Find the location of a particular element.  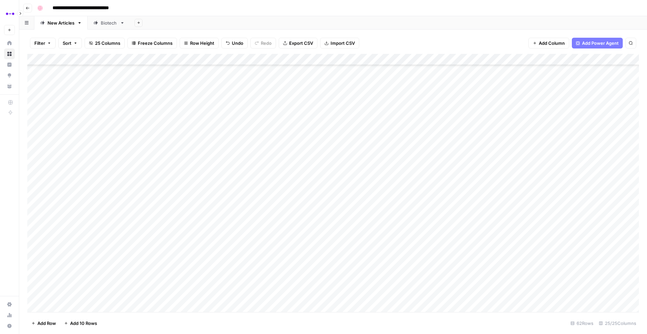

div: New Articles is located at coordinates (61, 23).